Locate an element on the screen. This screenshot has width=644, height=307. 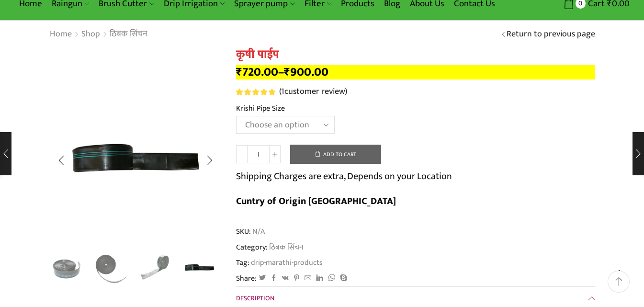
a: Home is located at coordinates (61, 34).